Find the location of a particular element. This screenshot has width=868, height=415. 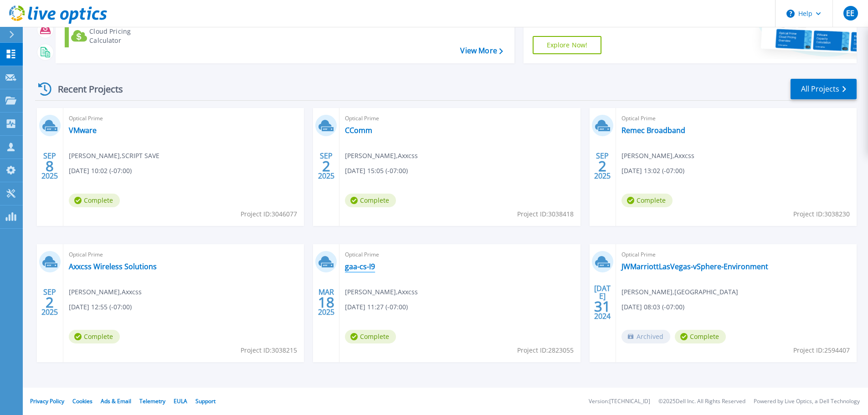

div: Cloud Pricing Calculator is located at coordinates (125, 36).